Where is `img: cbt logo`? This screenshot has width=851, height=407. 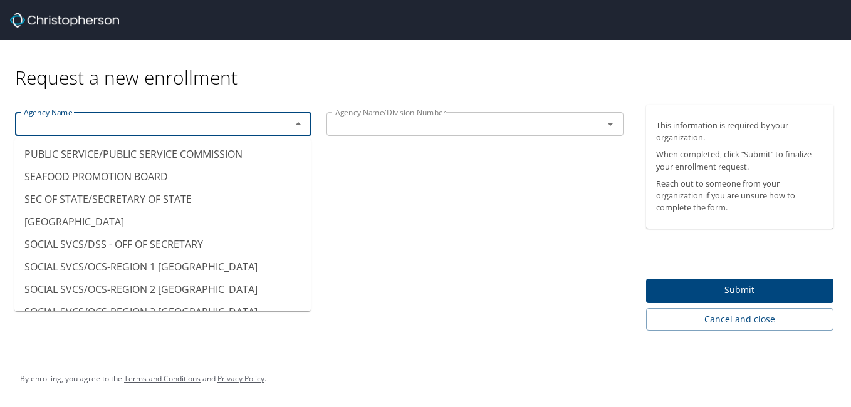 img: cbt logo is located at coordinates (65, 20).